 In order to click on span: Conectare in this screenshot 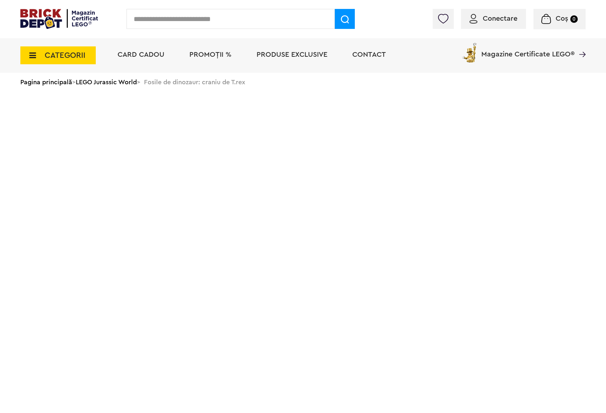, I will do `click(499, 19)`.